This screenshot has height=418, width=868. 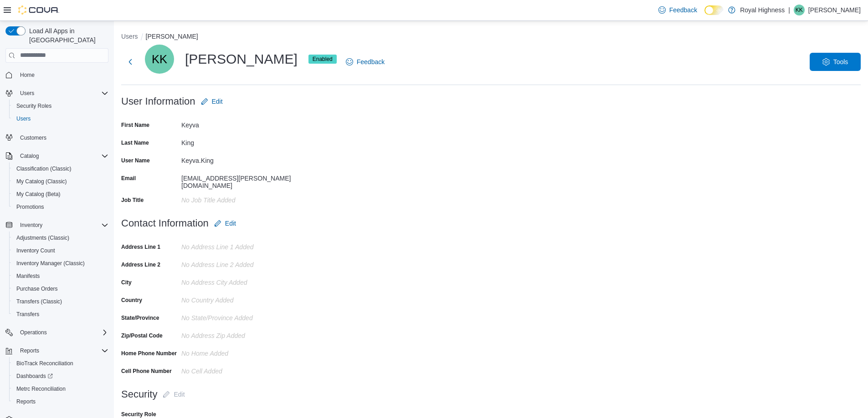 What do you see at coordinates (61, 238) in the screenshot?
I see `button: Adjustments (Classic)` at bounding box center [61, 238].